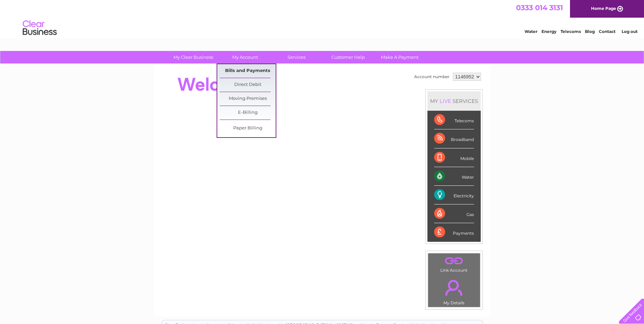 The image size is (644, 324). Describe the element at coordinates (245, 57) in the screenshot. I see `a: My Account` at that location.